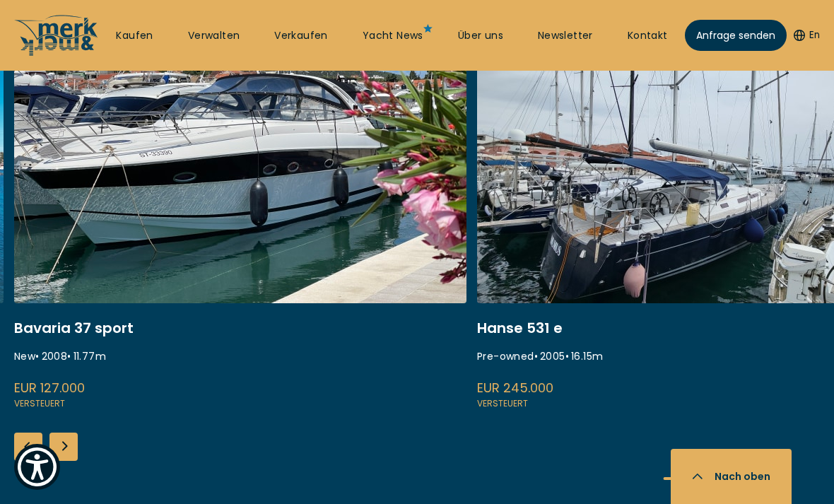  I want to click on a: Yacht News, so click(393, 36).